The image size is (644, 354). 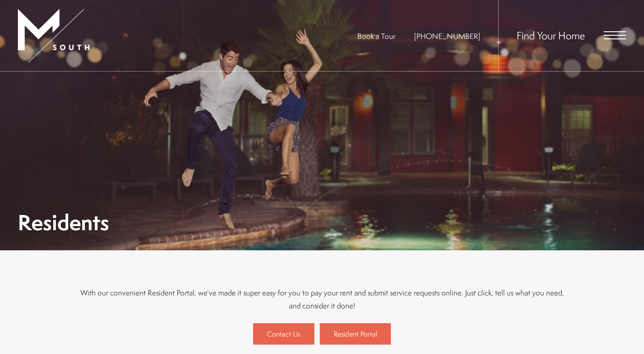 What do you see at coordinates (284, 334) in the screenshot?
I see `span: Contact Us` at bounding box center [284, 334].